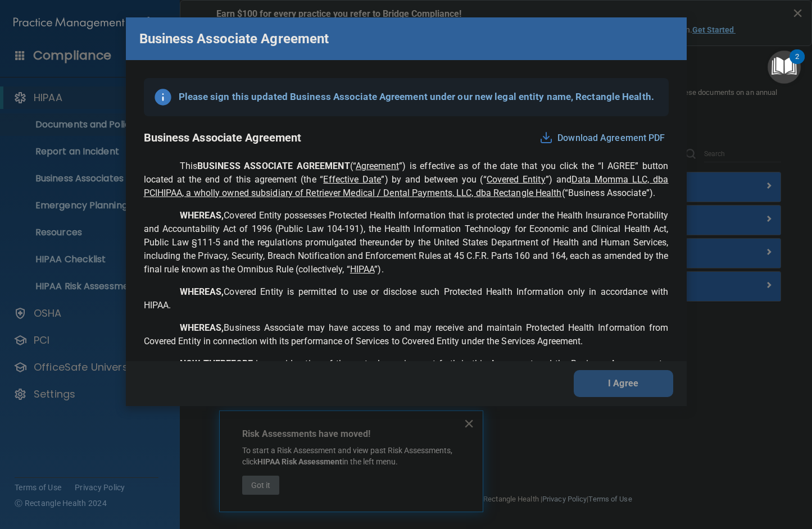  I want to click on u: Data Momma LLC, dba PCIHIPAA, a wholly owned subsidiary of Retriever Medical / Dental Payments, L..., so click(406, 186).